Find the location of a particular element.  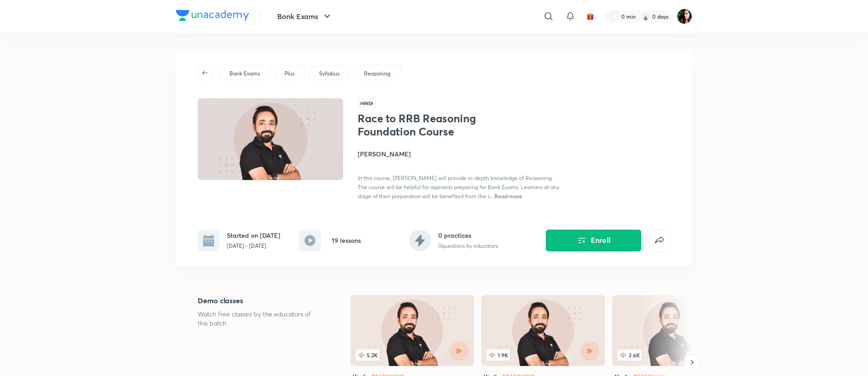

img: Priyanka K is located at coordinates (684, 16).